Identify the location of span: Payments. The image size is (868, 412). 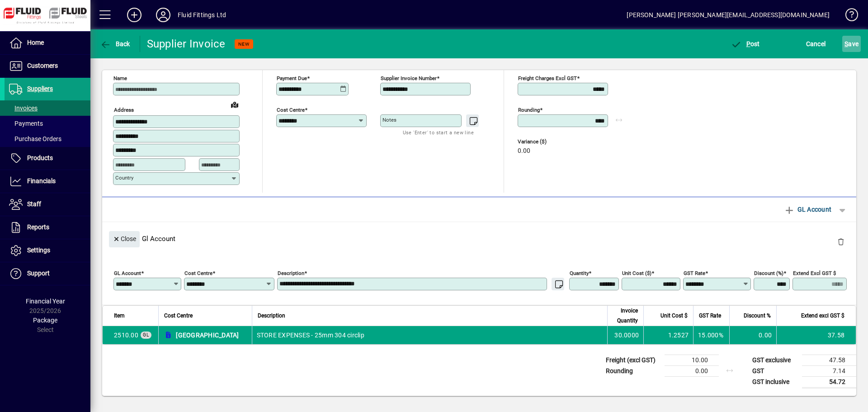
(26, 124).